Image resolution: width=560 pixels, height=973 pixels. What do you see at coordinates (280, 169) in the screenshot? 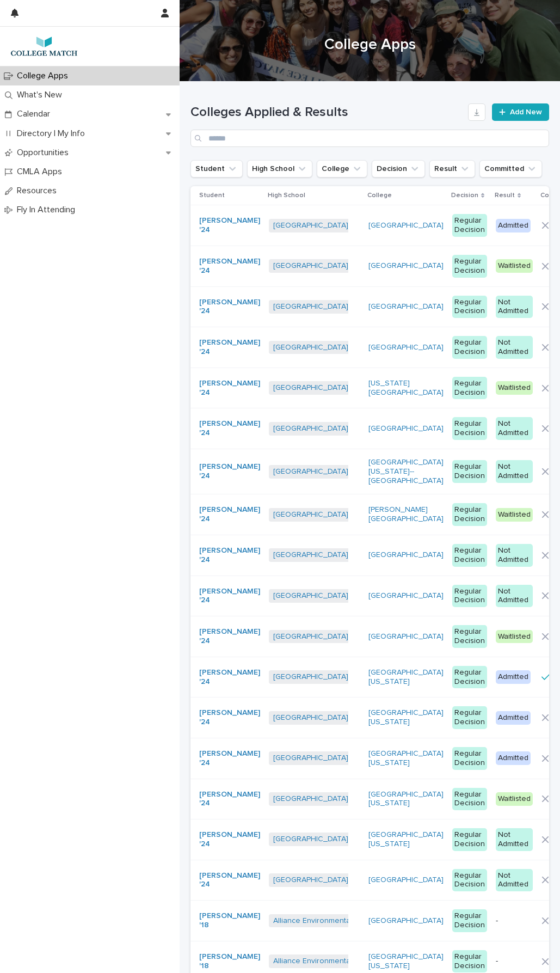
I see `button: High School` at bounding box center [280, 169].